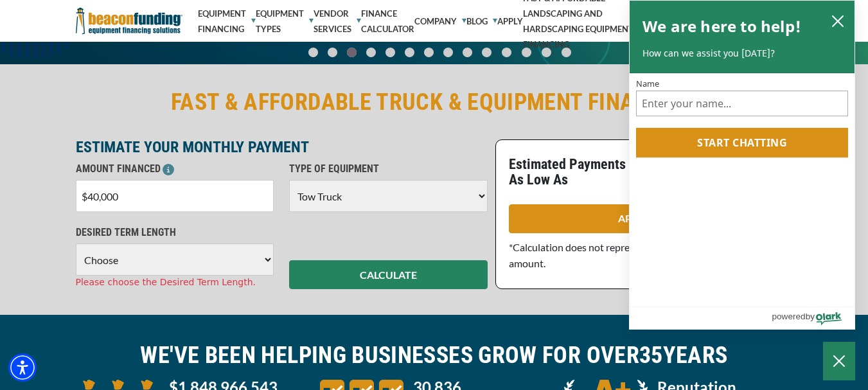 The image size is (868, 390). I want to click on a: Go To Slide 0, so click(314, 52).